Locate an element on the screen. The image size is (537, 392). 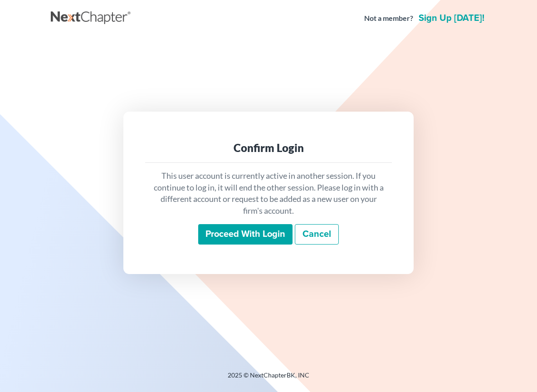
strong: Not a member? is located at coordinates (389, 18).